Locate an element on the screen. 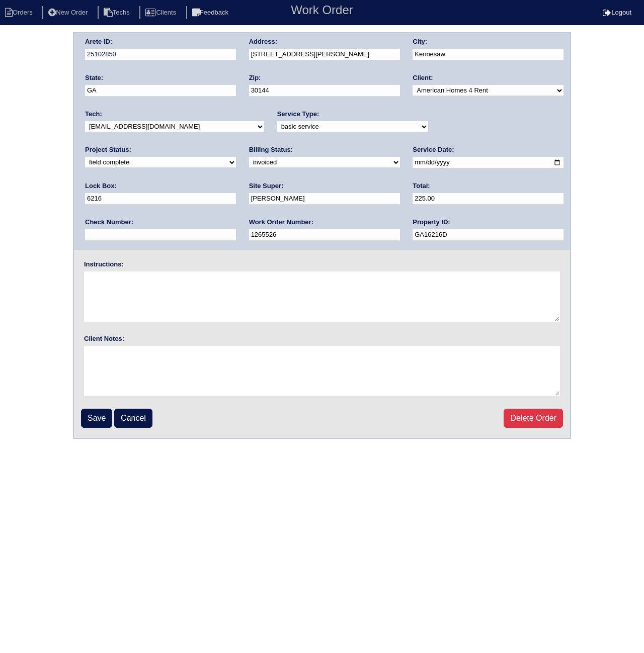 The height and width of the screenshot is (653, 644). a: Delete Order is located at coordinates (533, 418).